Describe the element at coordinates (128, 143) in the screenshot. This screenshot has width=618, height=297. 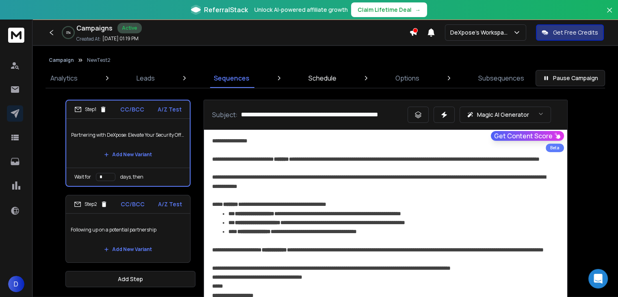
I see `li: Step1CC/BCCA/Z TestPartnering with DeXpose: Elevate Your Security OfferingsAdd New VariantWait fo...` at that location.